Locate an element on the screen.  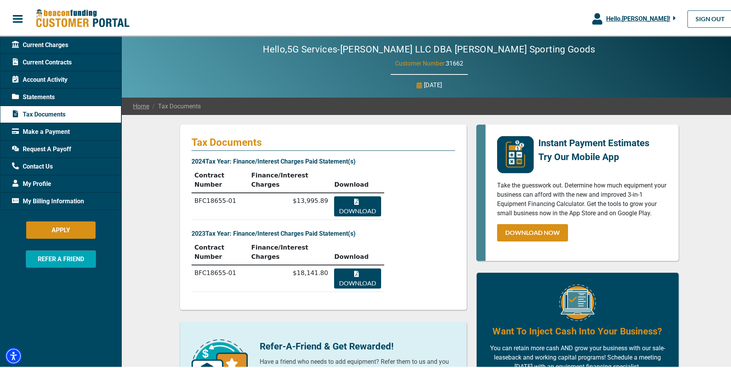
p: Refer-A-Friend & Get Rewarded! is located at coordinates (357, 345).